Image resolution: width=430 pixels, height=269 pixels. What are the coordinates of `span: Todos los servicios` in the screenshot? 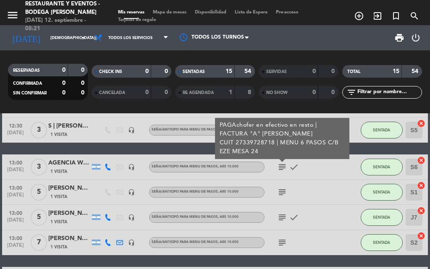 It's located at (130, 38).